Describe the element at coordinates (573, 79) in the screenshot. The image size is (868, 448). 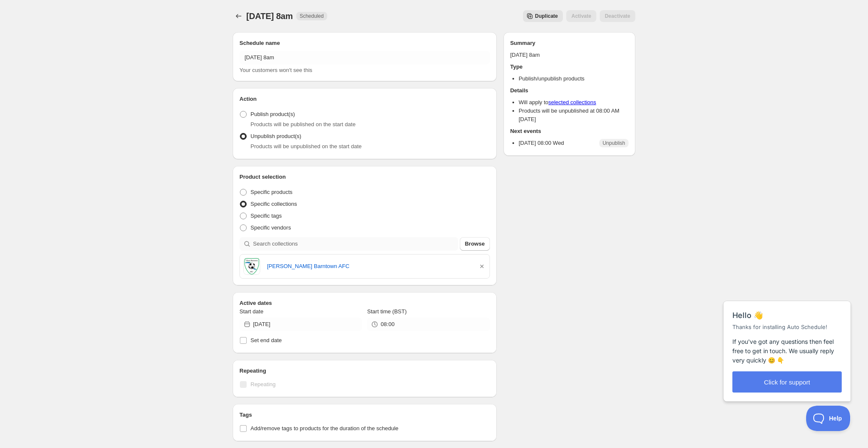
I see `li: Publish/unpublish products` at that location.